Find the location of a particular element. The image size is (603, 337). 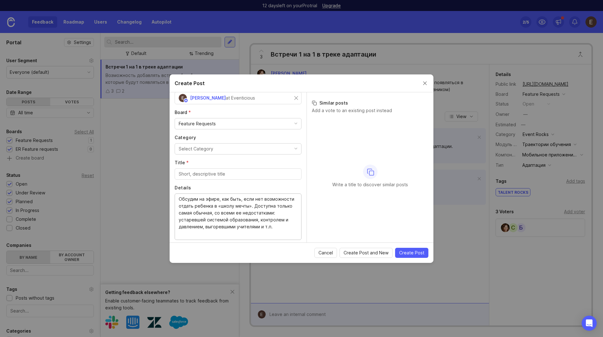

h3: Similar posts is located at coordinates (370, 103).